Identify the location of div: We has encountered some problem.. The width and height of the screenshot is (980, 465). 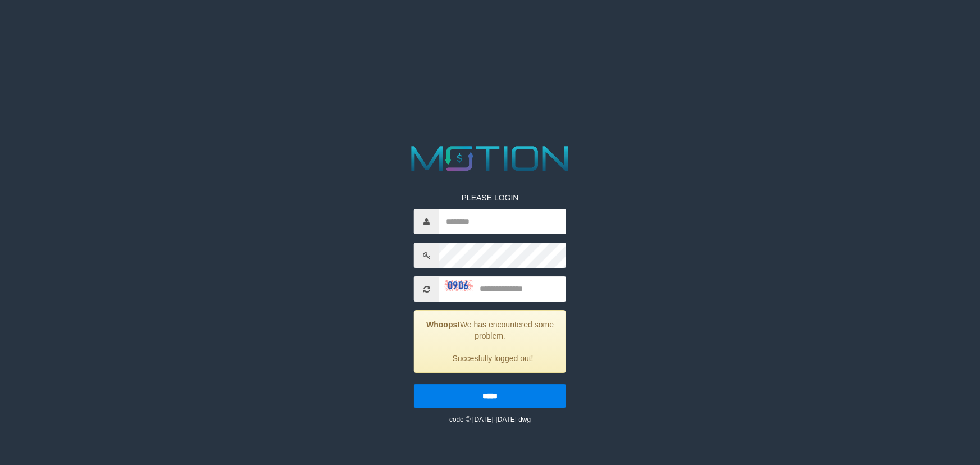
(490, 341).